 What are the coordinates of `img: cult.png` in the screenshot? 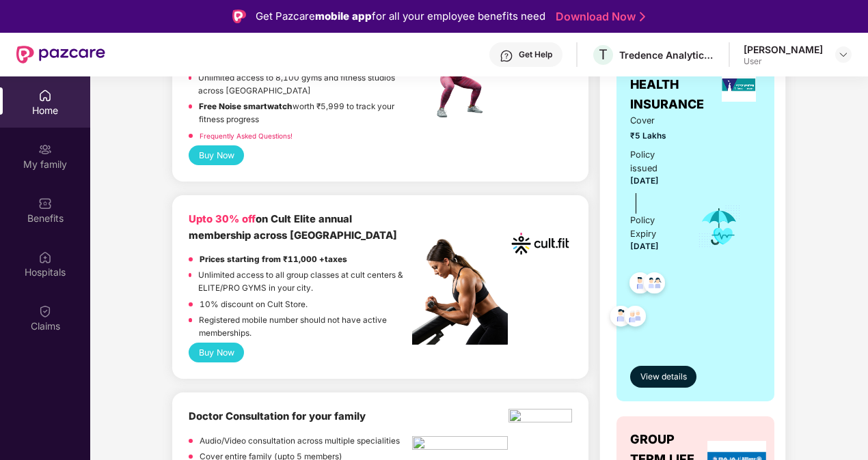 It's located at (541, 244).